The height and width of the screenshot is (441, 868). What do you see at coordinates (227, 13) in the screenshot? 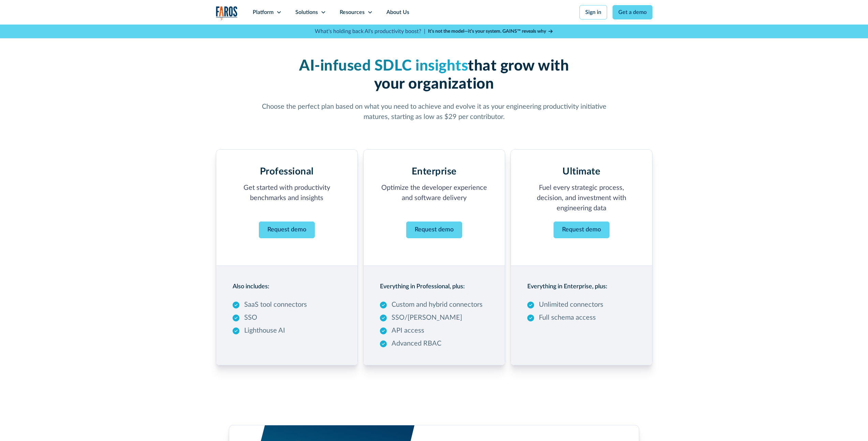
I see `a: home` at bounding box center [227, 13].